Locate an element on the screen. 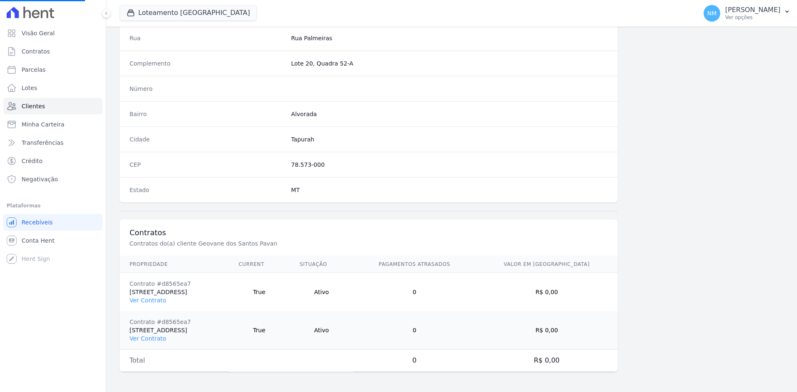 The image size is (797, 392). th: Pagamentos Atrasados is located at coordinates (414, 264).